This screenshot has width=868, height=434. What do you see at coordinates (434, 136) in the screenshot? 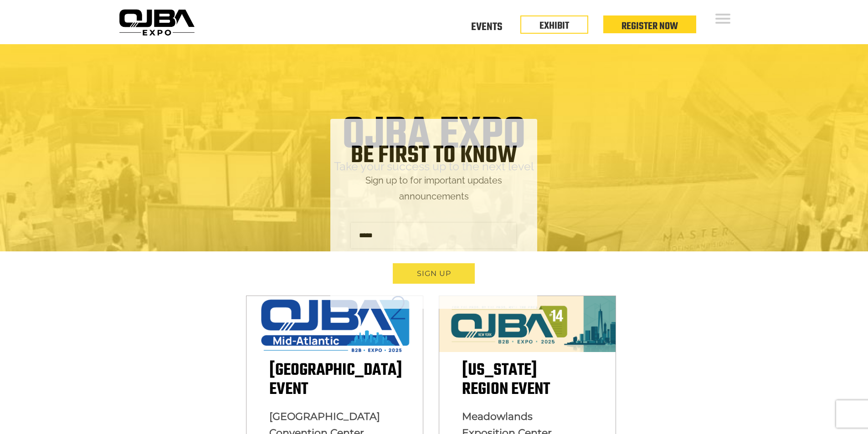
I see `h1: OJBA EXPO` at bounding box center [434, 136].